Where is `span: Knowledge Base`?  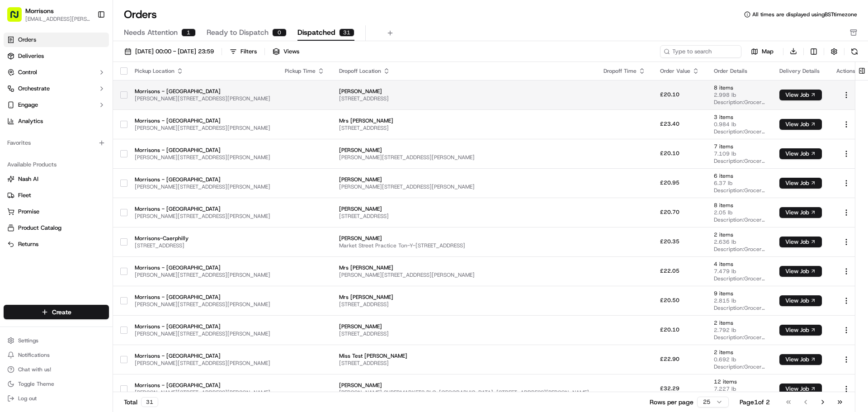
span: Knowledge Base is located at coordinates (44, 135).